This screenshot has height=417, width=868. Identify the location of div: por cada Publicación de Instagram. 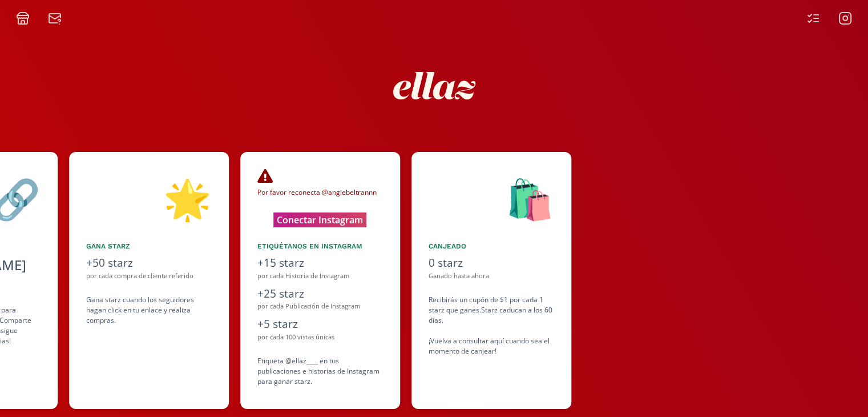
(320, 306).